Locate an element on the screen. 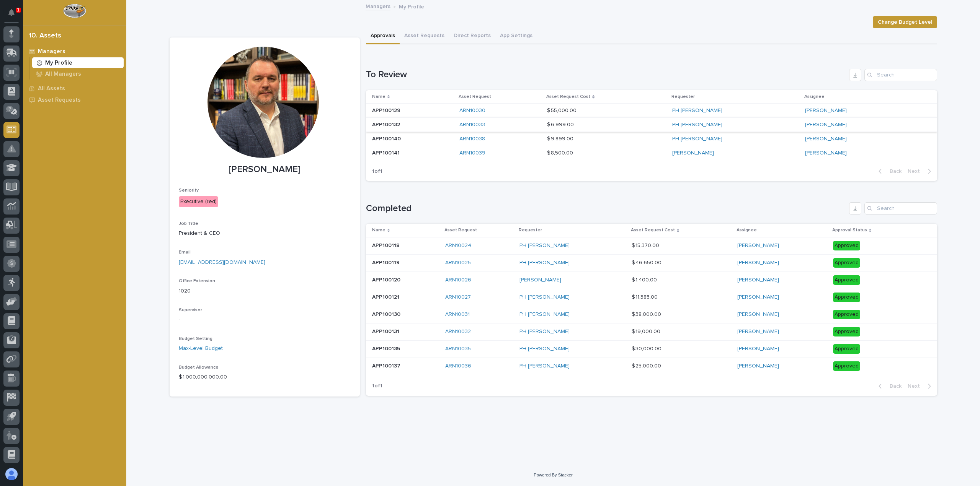 Image resolution: width=980 pixels, height=486 pixels. button: App Settings is located at coordinates (516, 36).